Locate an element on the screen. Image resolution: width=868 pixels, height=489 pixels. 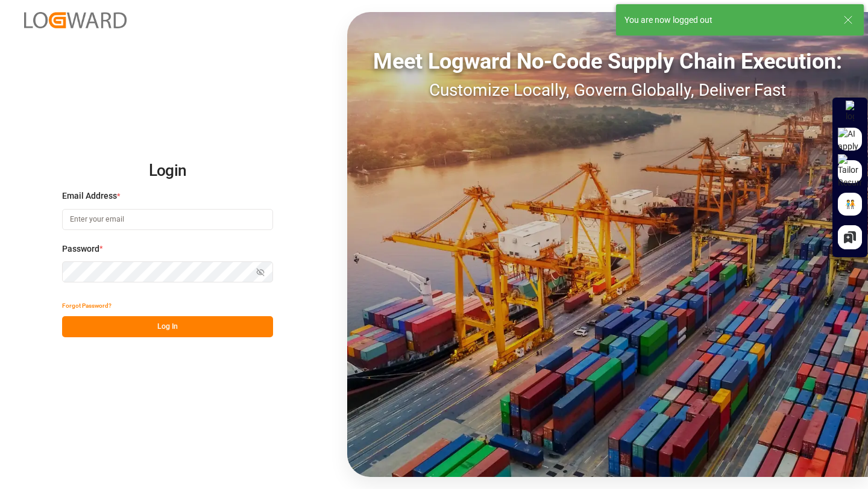
div: Meet Logward No-Code Supply Chain Execution: is located at coordinates (608, 62).